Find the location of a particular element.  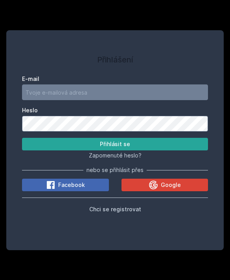

label: Heslo is located at coordinates (115, 110).